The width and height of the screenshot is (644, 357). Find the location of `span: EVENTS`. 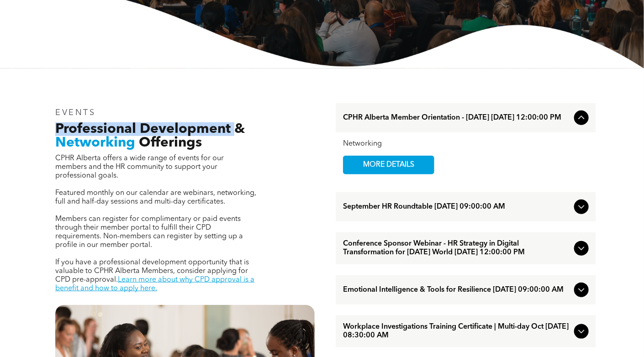

span: EVENTS is located at coordinates (75, 113).